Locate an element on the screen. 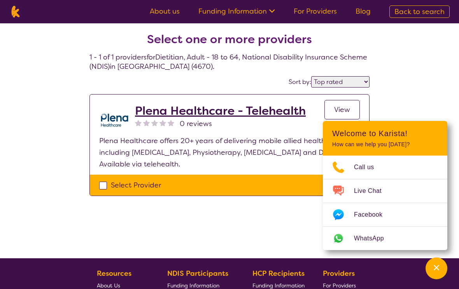 The image size is (459, 289). h4: 1 - 1 of 1 providers for Dietitian , Adult - 18 to 64 , National Disability Insurance Scheme (NDI... is located at coordinates (229, 42).